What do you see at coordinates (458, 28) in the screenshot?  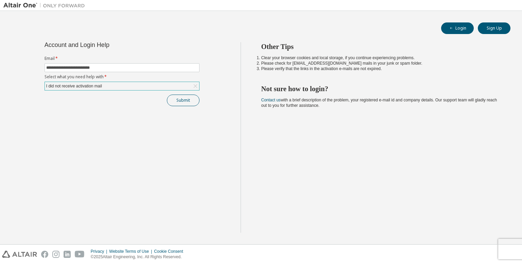 I see `button: Login` at bounding box center [458, 28].